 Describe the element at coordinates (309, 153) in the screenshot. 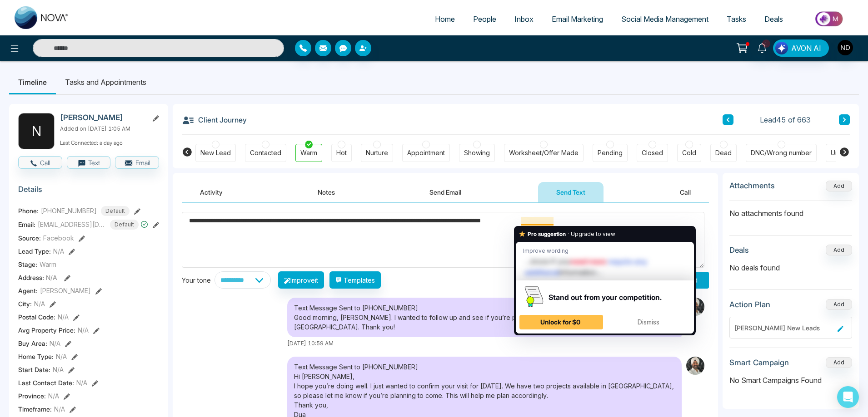

I see `div: Warm` at that location.